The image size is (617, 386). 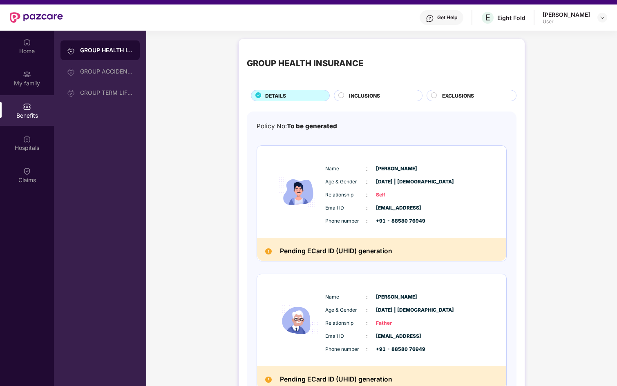 What do you see at coordinates (296, 126) in the screenshot?
I see `div: Policy No:` at bounding box center [296, 126].